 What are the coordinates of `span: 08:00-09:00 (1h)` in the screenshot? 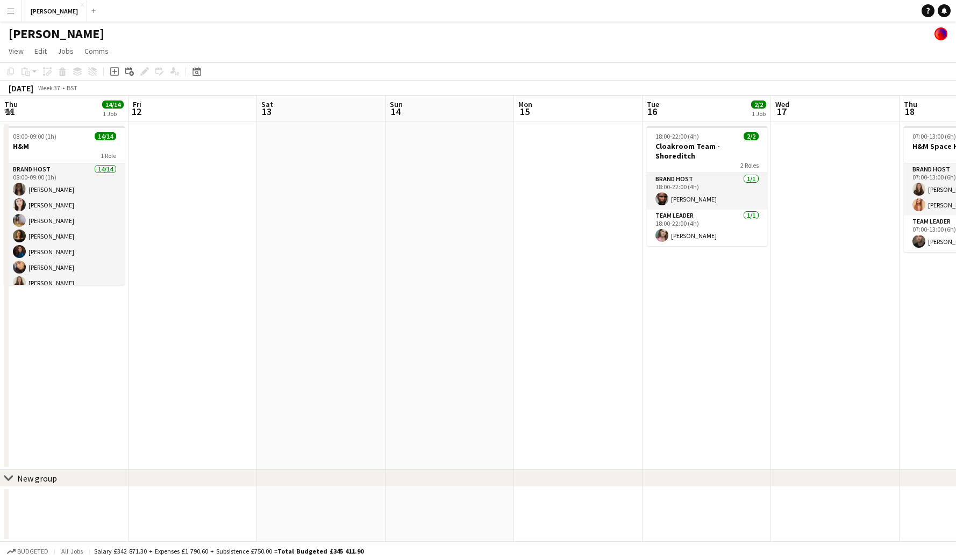 It's located at (34, 136).